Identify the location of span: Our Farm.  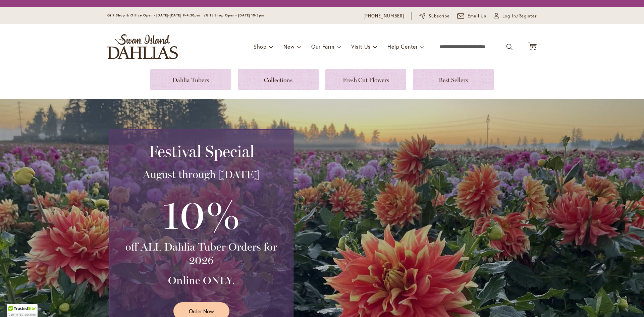
(323, 46).